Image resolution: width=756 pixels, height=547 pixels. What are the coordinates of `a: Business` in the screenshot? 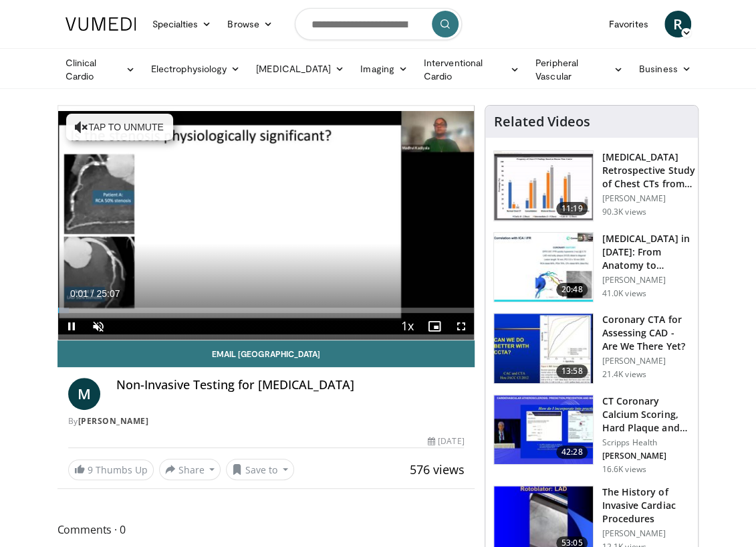 It's located at (665, 69).